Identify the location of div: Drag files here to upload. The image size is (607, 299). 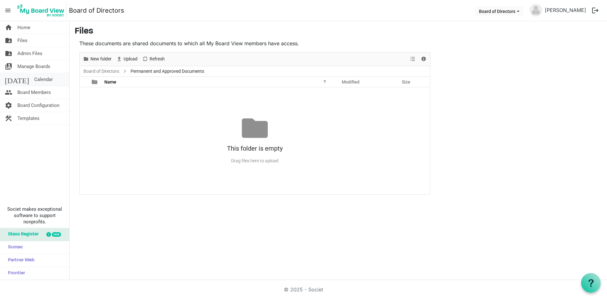
(255, 161).